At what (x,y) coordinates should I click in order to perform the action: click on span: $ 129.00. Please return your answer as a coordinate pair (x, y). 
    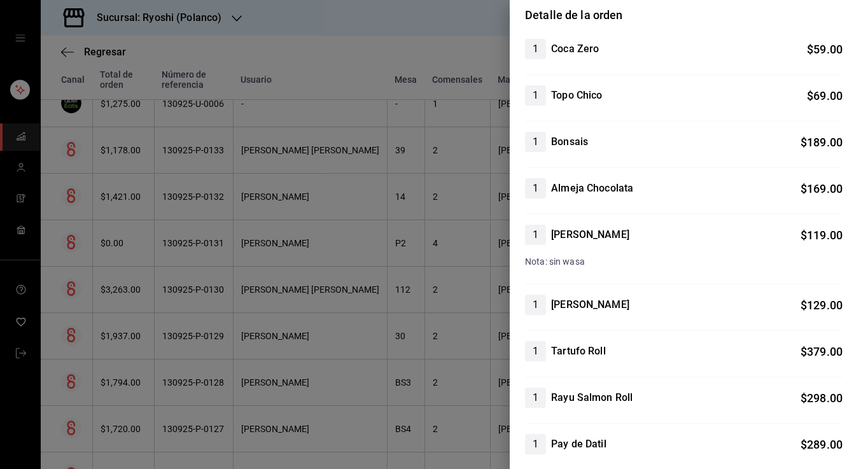
    Looking at the image, I should click on (822, 305).